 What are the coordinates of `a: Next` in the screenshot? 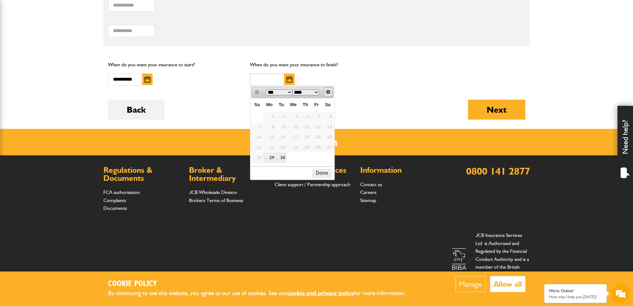 It's located at (328, 92).